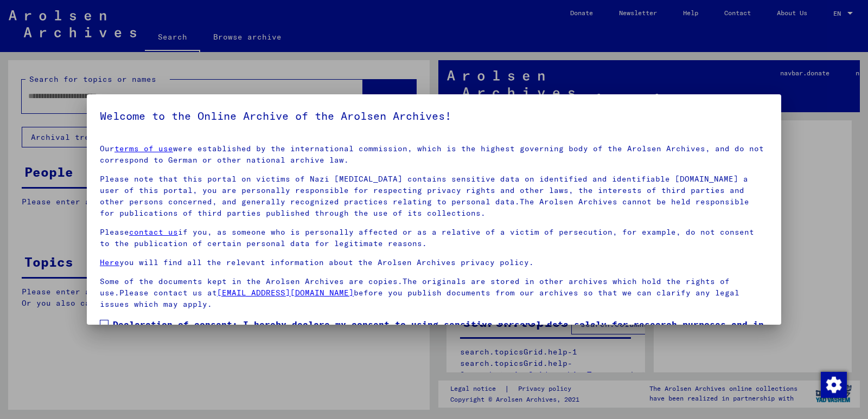 This screenshot has height=419, width=868. I want to click on p: Some of the documents kept in the Arolsen Archives are copies.The originals are stored in other a..., so click(434, 292).